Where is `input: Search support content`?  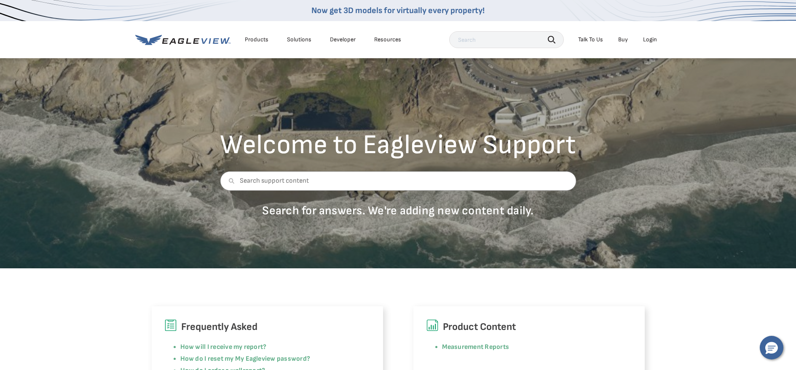 input: Search support content is located at coordinates (398, 181).